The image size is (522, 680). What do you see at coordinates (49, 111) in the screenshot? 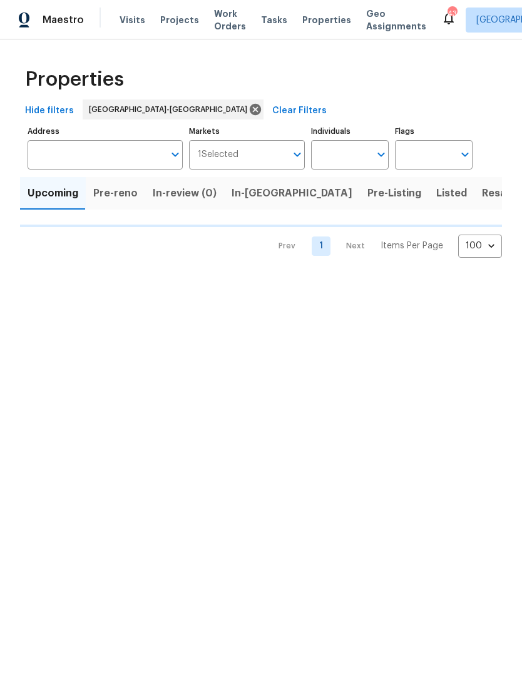
I see `button: Hide filters` at bounding box center [49, 111].